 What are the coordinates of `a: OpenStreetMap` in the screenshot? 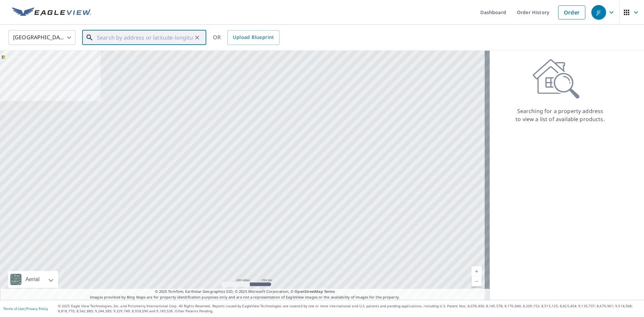 It's located at (309, 291).